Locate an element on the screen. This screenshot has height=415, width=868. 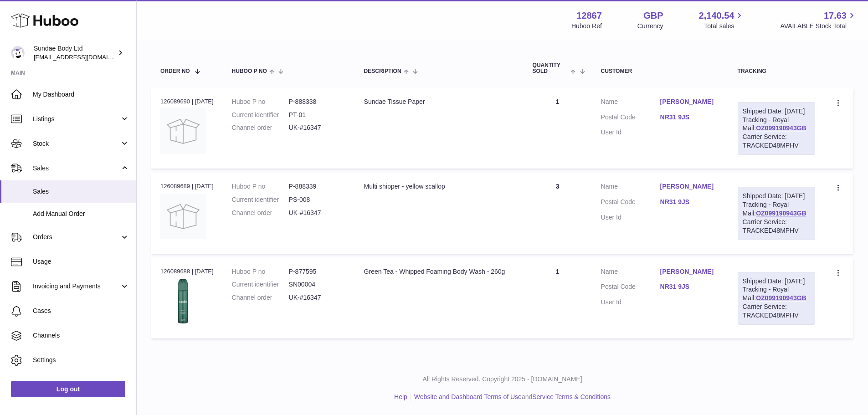
span: Orders is located at coordinates (76, 237).